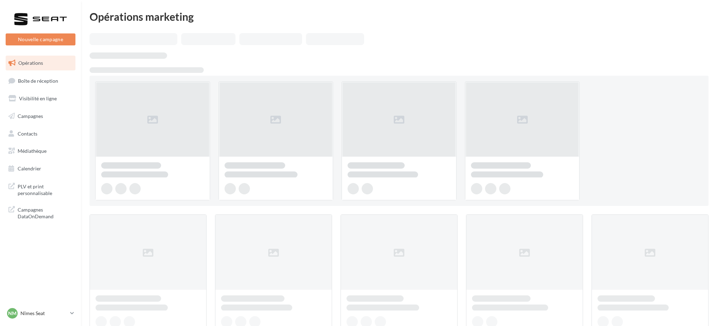 Image resolution: width=717 pixels, height=326 pixels. What do you see at coordinates (30, 116) in the screenshot?
I see `span: Campagnes` at bounding box center [30, 116].